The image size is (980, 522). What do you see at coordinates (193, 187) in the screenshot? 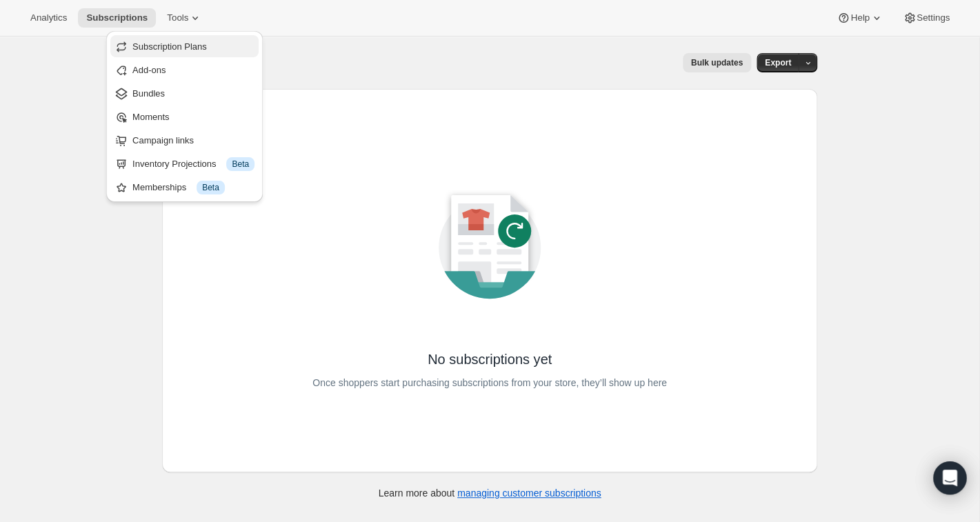
I see `div: Memberships` at bounding box center [193, 187].